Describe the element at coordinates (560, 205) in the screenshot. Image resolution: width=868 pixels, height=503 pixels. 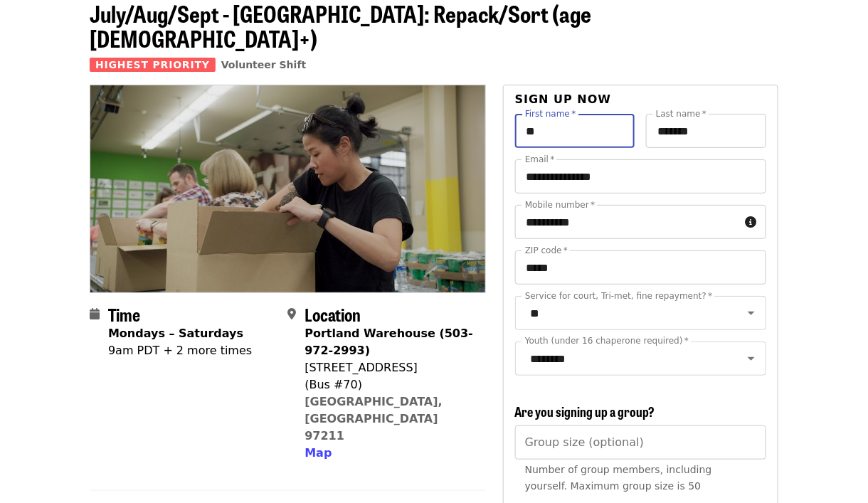
I see `label: Mobile number` at that location.